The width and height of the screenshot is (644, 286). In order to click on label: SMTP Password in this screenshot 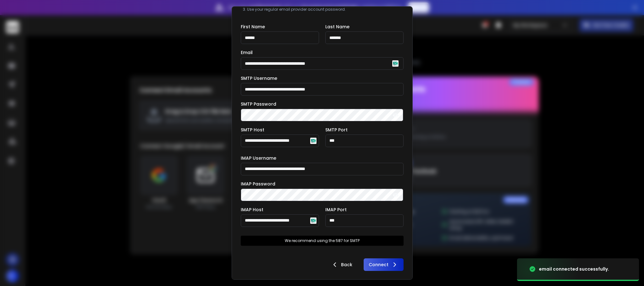, I will do `click(258, 104)`.